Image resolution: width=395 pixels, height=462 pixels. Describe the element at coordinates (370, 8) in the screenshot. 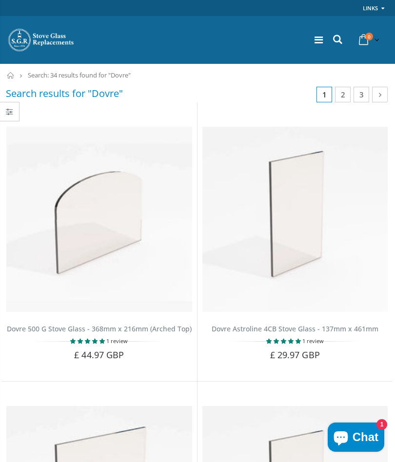

I see `a: Links` at that location.